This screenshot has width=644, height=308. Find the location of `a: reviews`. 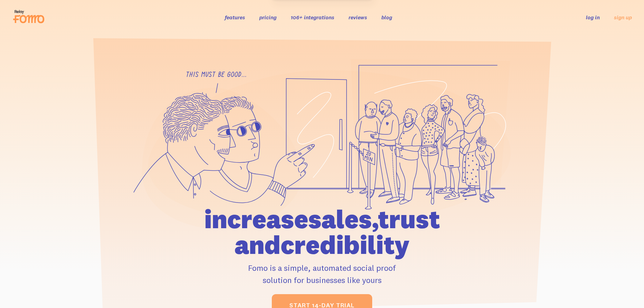

a: reviews is located at coordinates (358, 17).